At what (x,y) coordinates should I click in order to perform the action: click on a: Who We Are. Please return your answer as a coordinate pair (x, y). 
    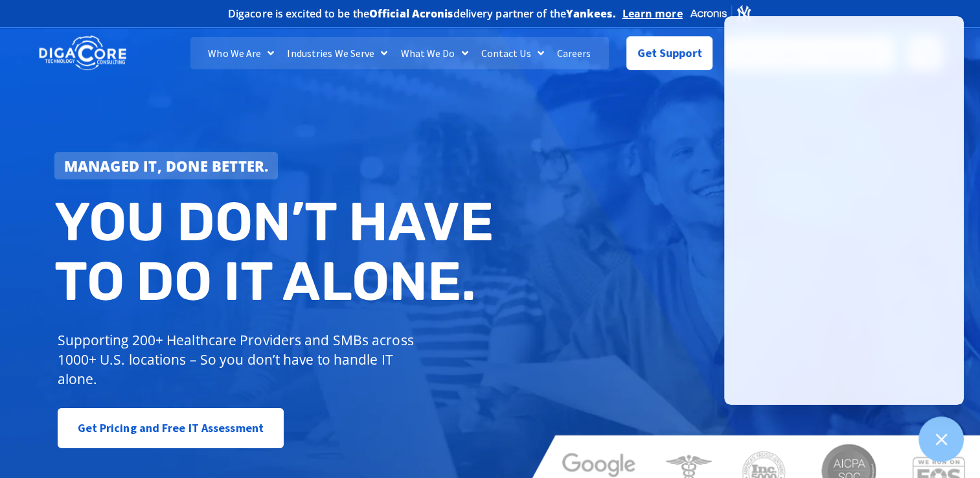
    Looking at the image, I should click on (241, 53).